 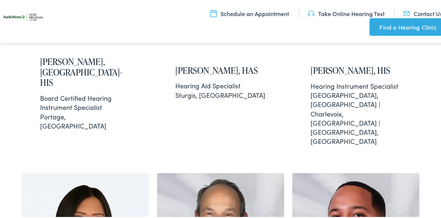 I want to click on div: Hearing Aid Specialist, so click(x=220, y=84).